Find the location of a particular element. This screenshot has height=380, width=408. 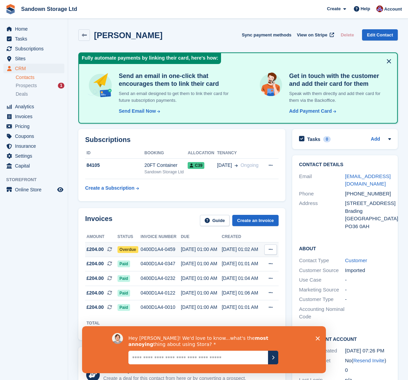

img: Chloe Lovelock-Brown is located at coordinates (379, 9).